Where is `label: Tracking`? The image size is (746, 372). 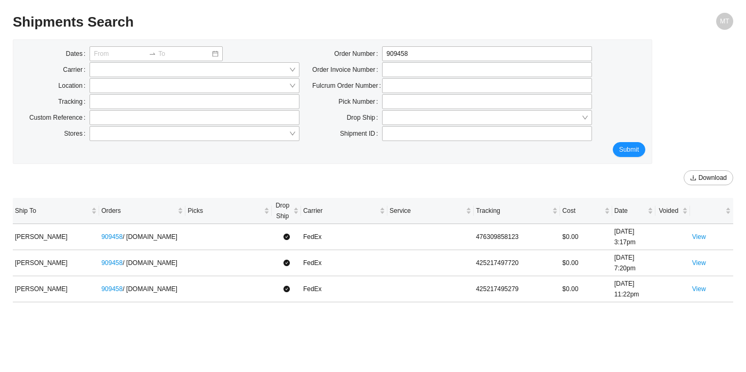
label: Tracking is located at coordinates (74, 102).